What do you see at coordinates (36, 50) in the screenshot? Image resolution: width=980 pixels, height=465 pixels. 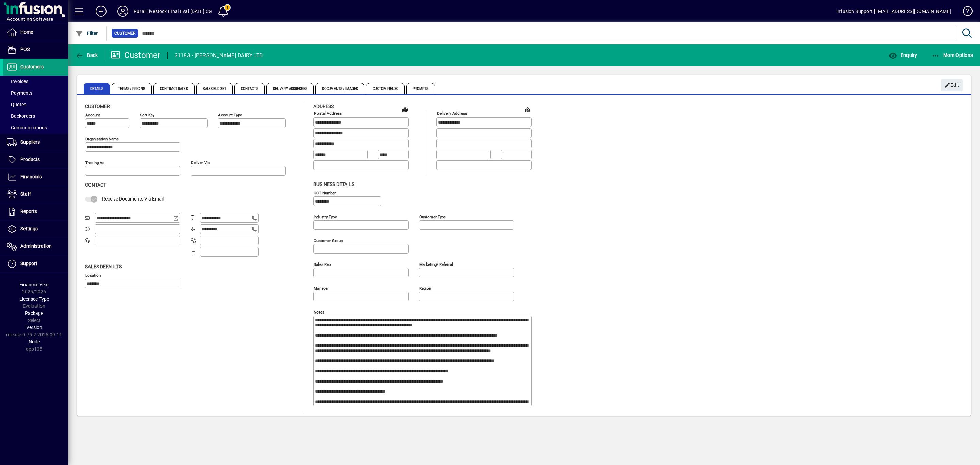 I see `a: POS` at bounding box center [36, 50].